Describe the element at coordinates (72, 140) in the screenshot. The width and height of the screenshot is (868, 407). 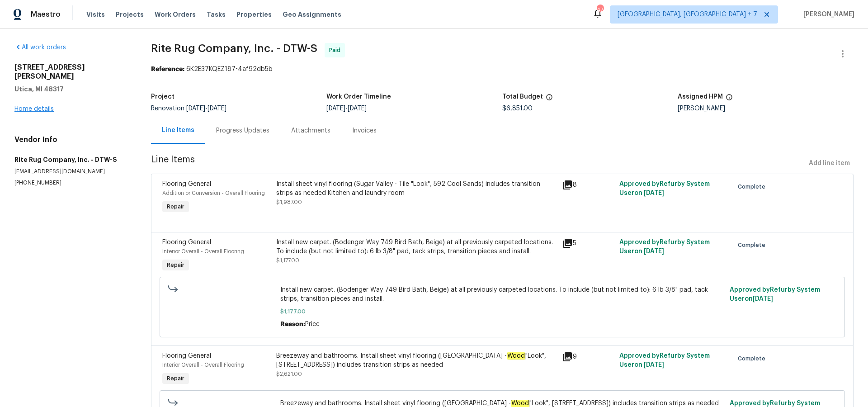
I see `h4: Vendor Info` at that location.